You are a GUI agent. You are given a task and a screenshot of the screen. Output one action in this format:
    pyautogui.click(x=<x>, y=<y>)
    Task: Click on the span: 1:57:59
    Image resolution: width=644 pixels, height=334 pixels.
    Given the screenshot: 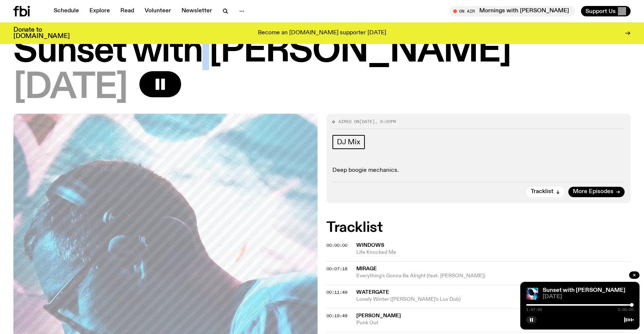 What is the action you would take?
    pyautogui.click(x=534, y=310)
    